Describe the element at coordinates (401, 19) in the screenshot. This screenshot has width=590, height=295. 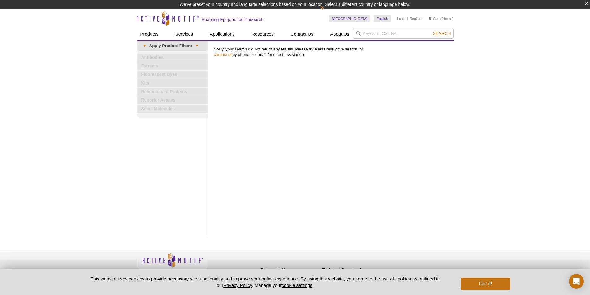
I see `a: Login` at that location.